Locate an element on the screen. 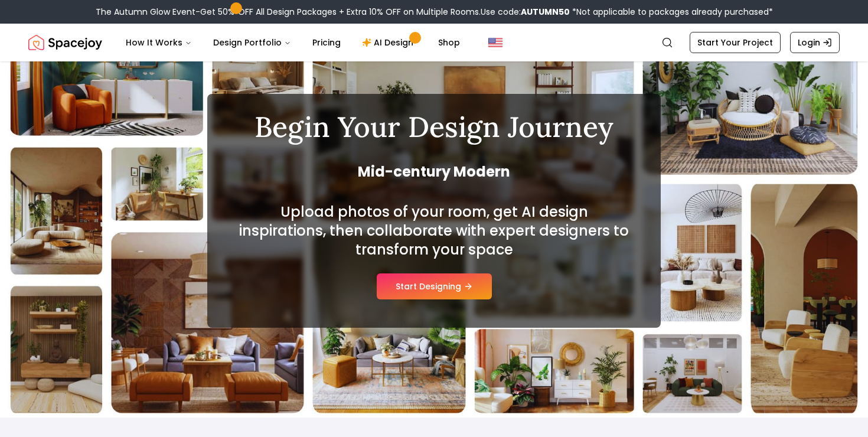 The height and width of the screenshot is (437, 868). button: How It Works is located at coordinates (159, 43).